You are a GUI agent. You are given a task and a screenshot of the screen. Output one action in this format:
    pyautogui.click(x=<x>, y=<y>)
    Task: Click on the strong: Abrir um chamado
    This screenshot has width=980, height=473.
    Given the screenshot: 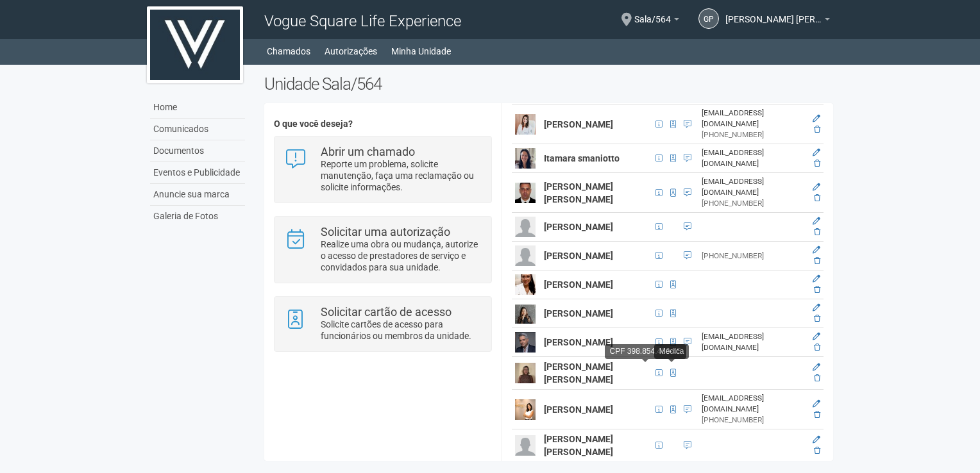 What is the action you would take?
    pyautogui.click(x=368, y=151)
    